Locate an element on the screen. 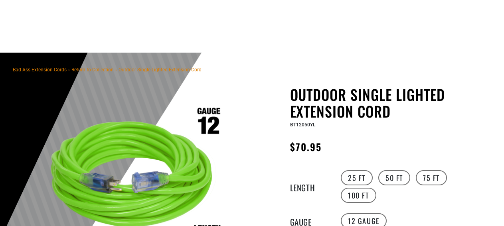 This screenshot has width=504, height=226. h1: Outdoor Single Lighted Extension Cord is located at coordinates (388, 103).